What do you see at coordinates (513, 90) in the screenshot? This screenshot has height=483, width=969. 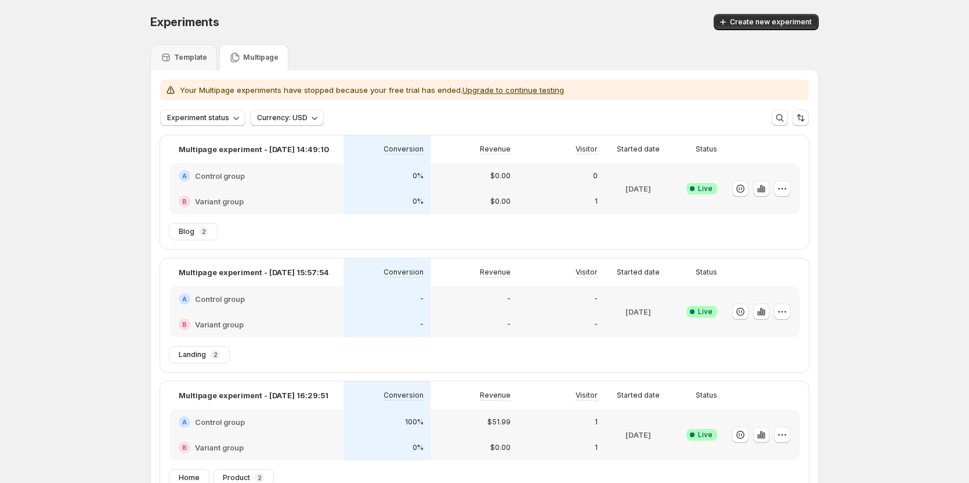 I see `button: Upgrade to continue testing` at bounding box center [513, 90].